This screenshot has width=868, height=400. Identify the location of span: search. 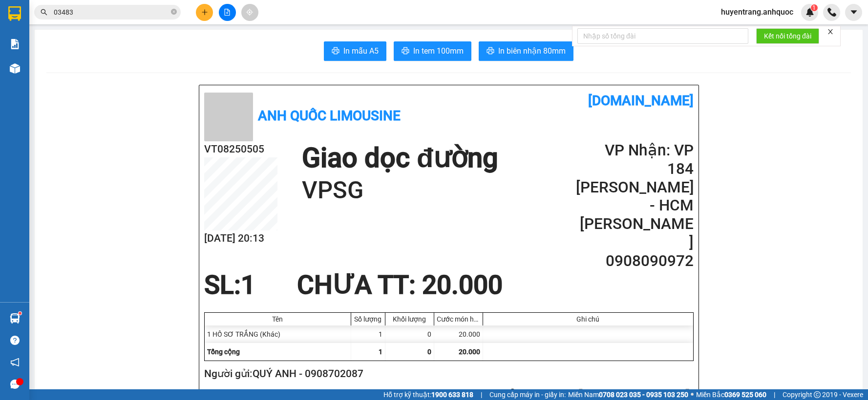
(44, 12).